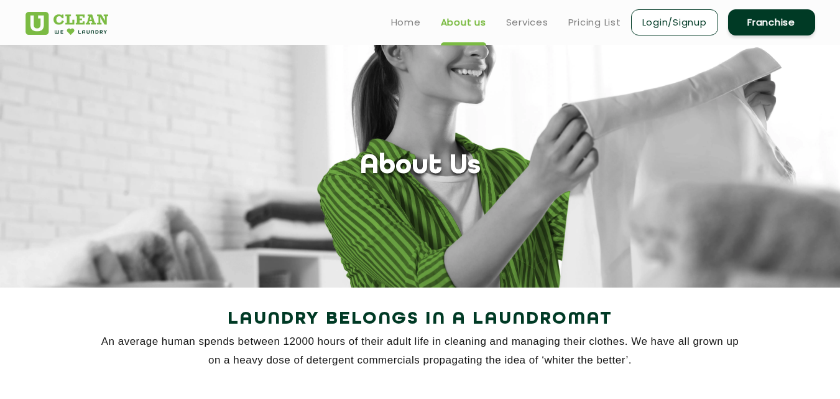 The width and height of the screenshot is (840, 399). What do you see at coordinates (463, 22) in the screenshot?
I see `a: About us` at bounding box center [463, 22].